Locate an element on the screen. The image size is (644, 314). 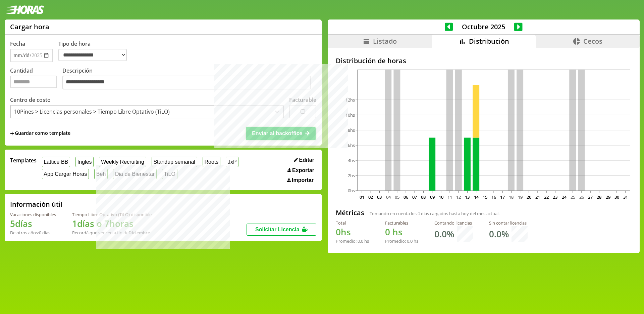
button: App Cargar Horas is located at coordinates (66, 174).